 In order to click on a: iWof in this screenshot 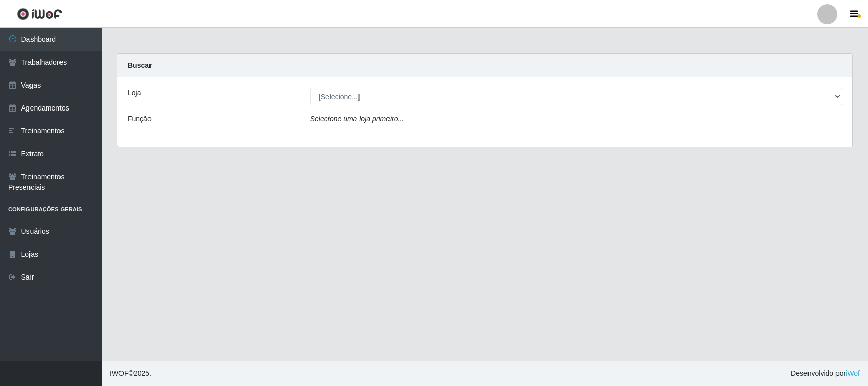, I will do `click(853, 373)`.